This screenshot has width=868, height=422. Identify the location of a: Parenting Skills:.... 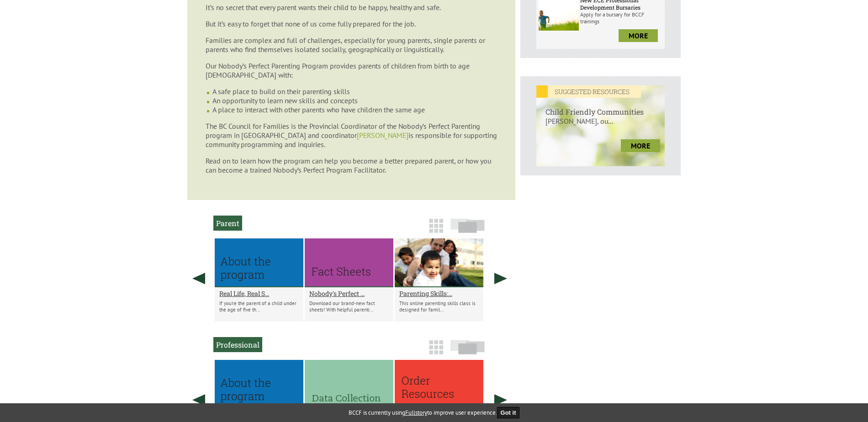
(439, 293).